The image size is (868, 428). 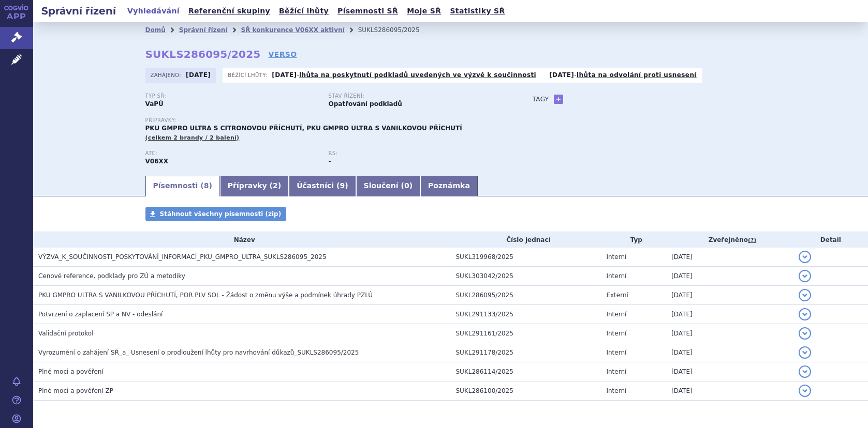 I want to click on span: 2, so click(x=276, y=186).